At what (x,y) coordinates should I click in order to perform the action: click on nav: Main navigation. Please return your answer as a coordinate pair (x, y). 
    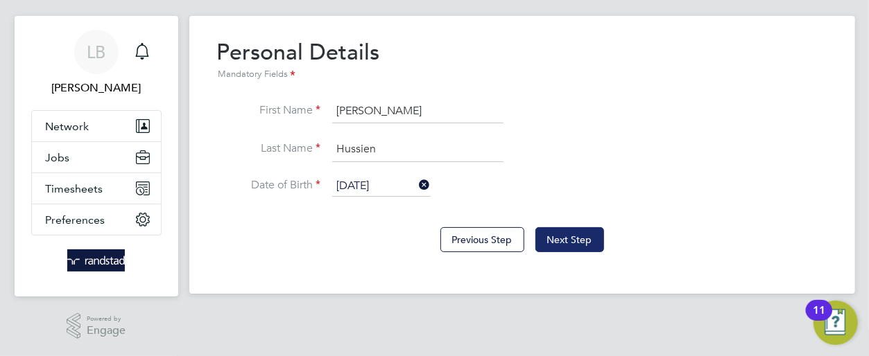
    Looking at the image, I should click on (96, 156).